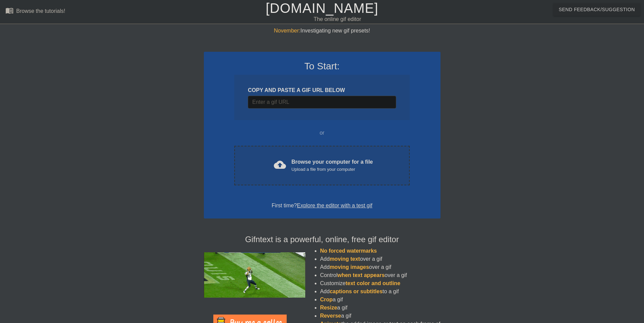 The height and width of the screenshot is (323, 644). Describe the element at coordinates (322, 133) in the screenshot. I see `div: or` at that location.